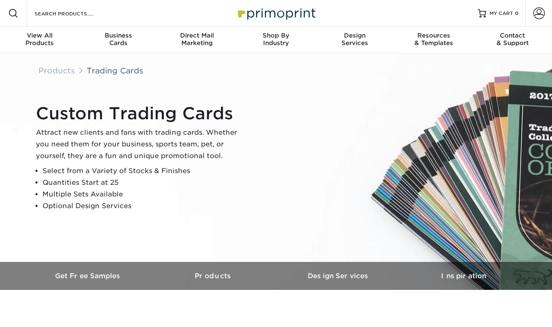 Image resolution: width=552 pixels, height=327 pixels. Describe the element at coordinates (355, 39) in the screenshot. I see `div: Services` at that location.